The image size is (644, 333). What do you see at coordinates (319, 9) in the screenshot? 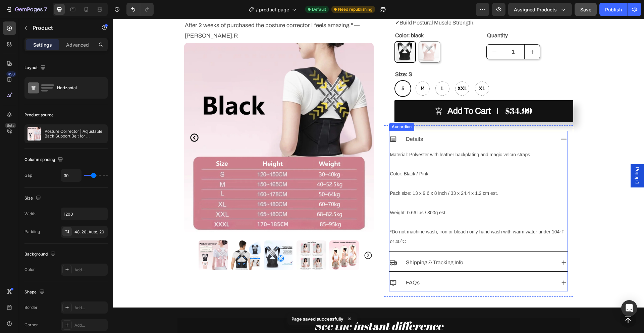
I see `span: Default` at bounding box center [319, 9].